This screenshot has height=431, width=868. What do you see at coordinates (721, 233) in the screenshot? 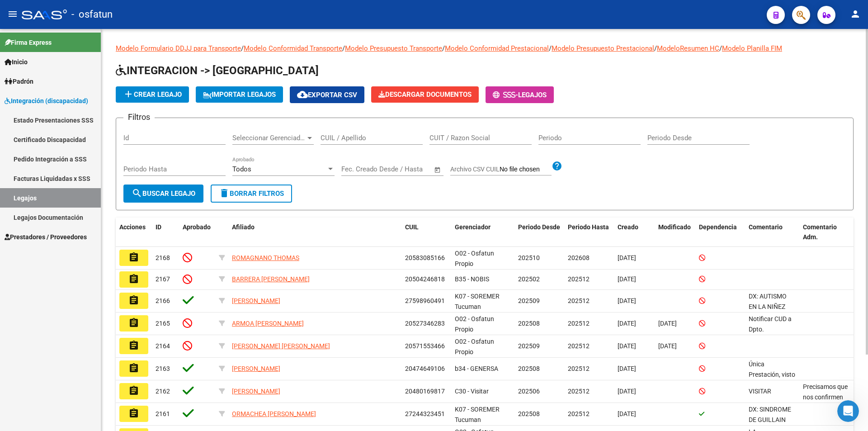
I see `datatable-header-cell: Dependencia` at bounding box center [721, 233].